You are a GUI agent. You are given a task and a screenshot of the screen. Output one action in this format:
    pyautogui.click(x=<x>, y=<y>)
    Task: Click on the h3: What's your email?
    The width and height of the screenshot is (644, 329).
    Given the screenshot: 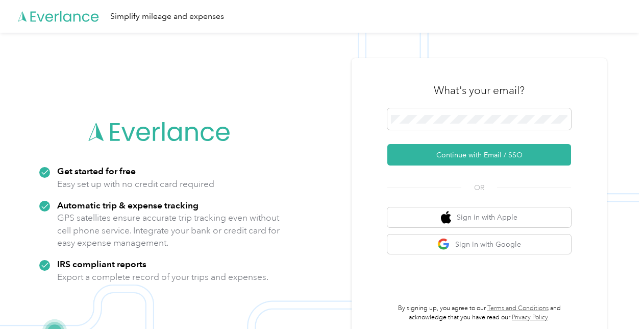 What is the action you would take?
    pyautogui.click(x=479, y=90)
    